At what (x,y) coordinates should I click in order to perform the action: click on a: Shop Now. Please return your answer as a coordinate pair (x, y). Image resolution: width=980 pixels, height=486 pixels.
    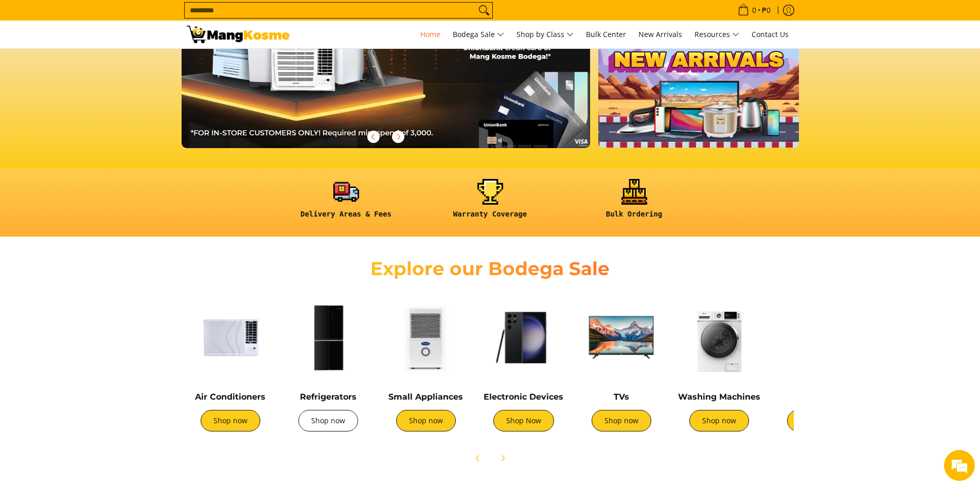
    Looking at the image, I should click on (524, 420).